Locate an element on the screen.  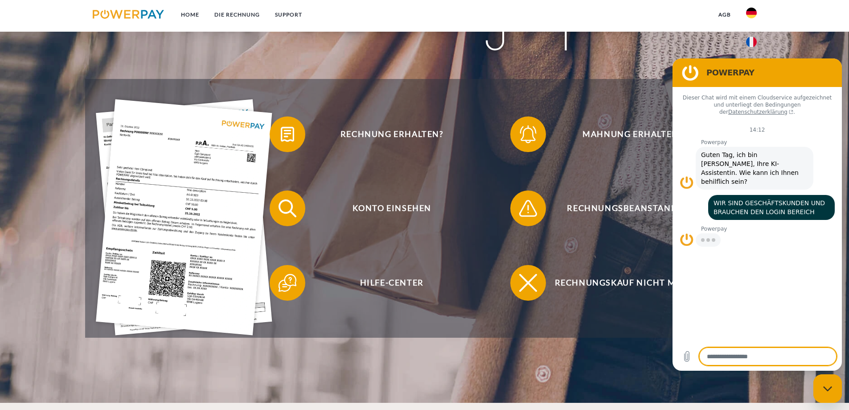
a: Hilfe-Center is located at coordinates (386, 283).